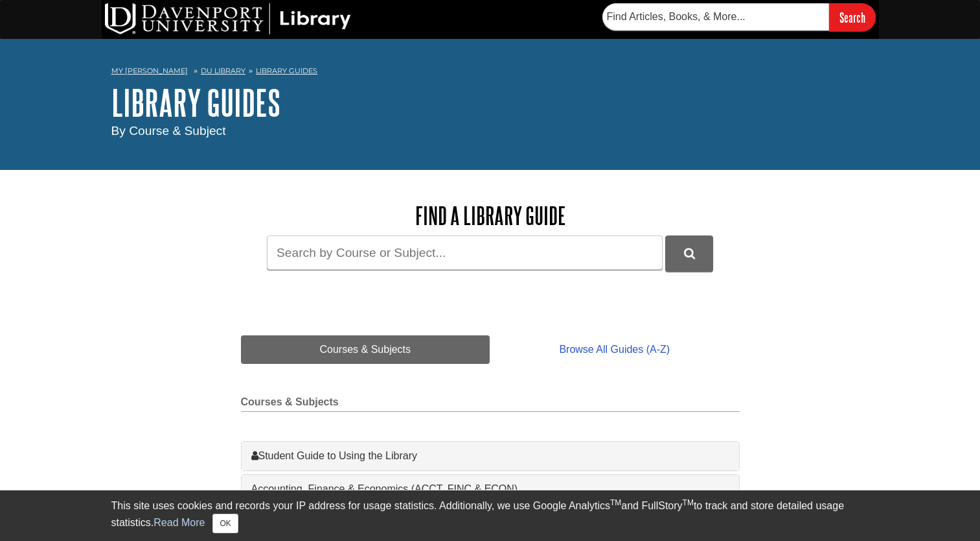 Image resolution: width=980 pixels, height=541 pixels. What do you see at coordinates (490, 489) in the screenshot?
I see `div: Accounting, Finance & Economics (ACCT, FINC & ECON)` at bounding box center [490, 489].